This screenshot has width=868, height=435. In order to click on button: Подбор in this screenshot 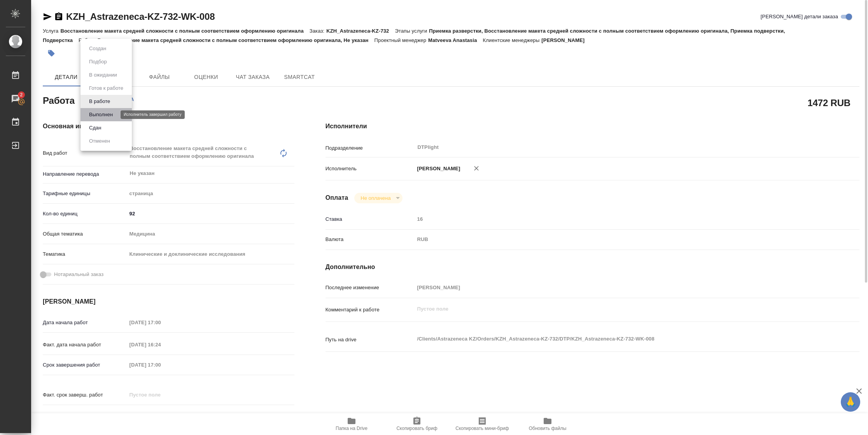, I will do `click(98, 62)`.